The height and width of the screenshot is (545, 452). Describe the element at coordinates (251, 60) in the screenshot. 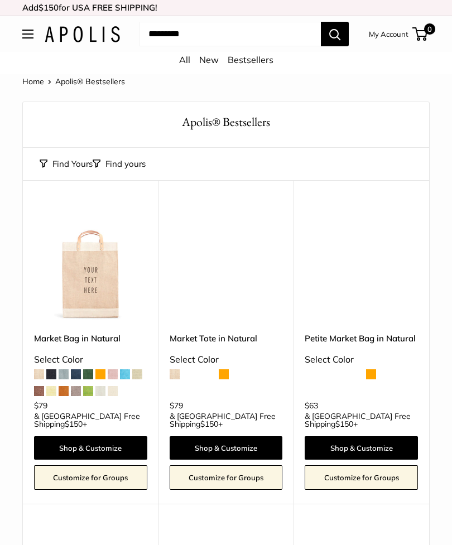

I see `a: Bestsellers` at that location.